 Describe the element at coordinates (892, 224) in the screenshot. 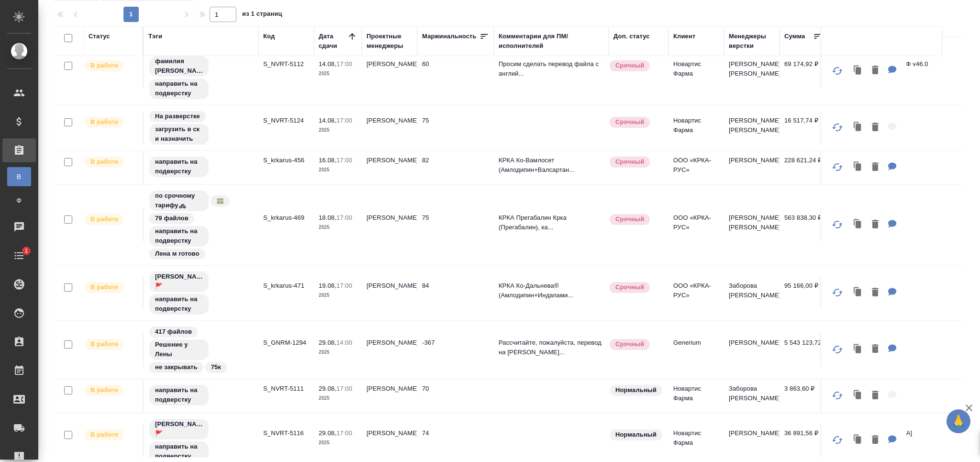

I see `button: Для ПМ: КРКА Прегабалин Крка (Прегабалин), капсулы, 300 мг, 225 мг, 200 мг, 150 мг, 100 мг, 75 мг...` at that location.